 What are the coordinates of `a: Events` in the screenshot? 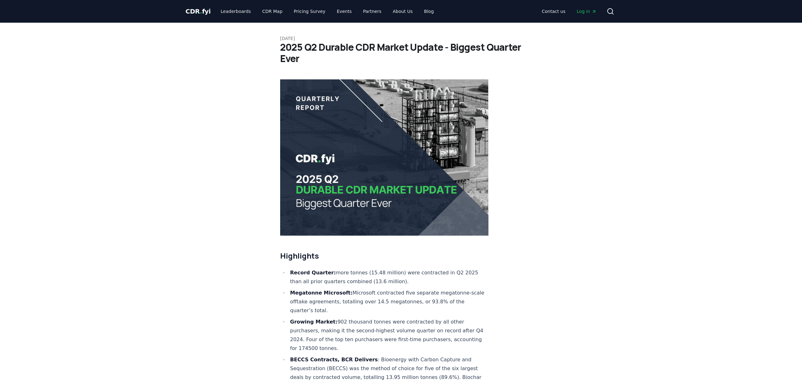 It's located at (344, 11).